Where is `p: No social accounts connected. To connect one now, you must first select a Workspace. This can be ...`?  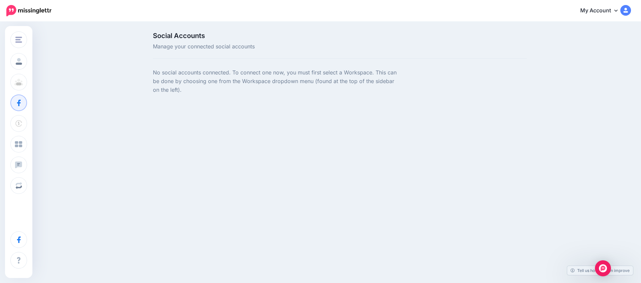
p: No social accounts connected. To connect one now, you must first select a Workspace. This can be ... is located at coordinates (276, 81).